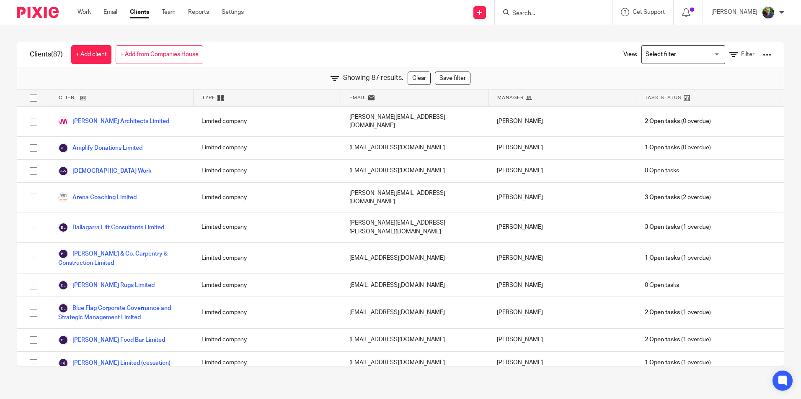 This screenshot has height=399, width=801. What do you see at coordinates (57, 54) in the screenshot?
I see `span: (87)` at bounding box center [57, 54].